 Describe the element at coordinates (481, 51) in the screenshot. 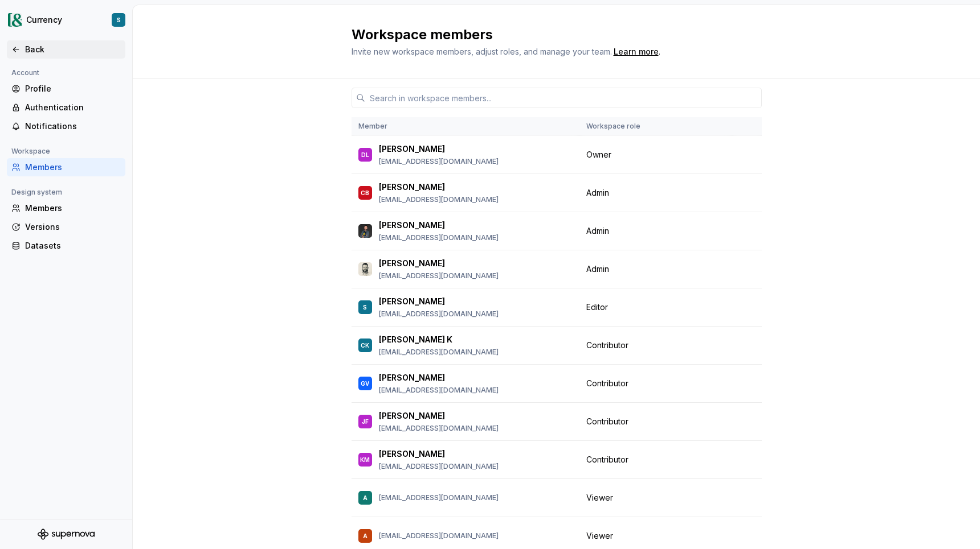

I see `span: Invite new workspace members, adjust roles, and manage your team.` at that location.